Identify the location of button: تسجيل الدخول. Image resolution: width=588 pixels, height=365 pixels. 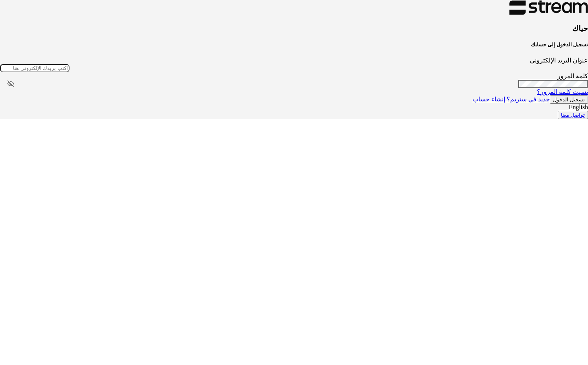
(569, 99).